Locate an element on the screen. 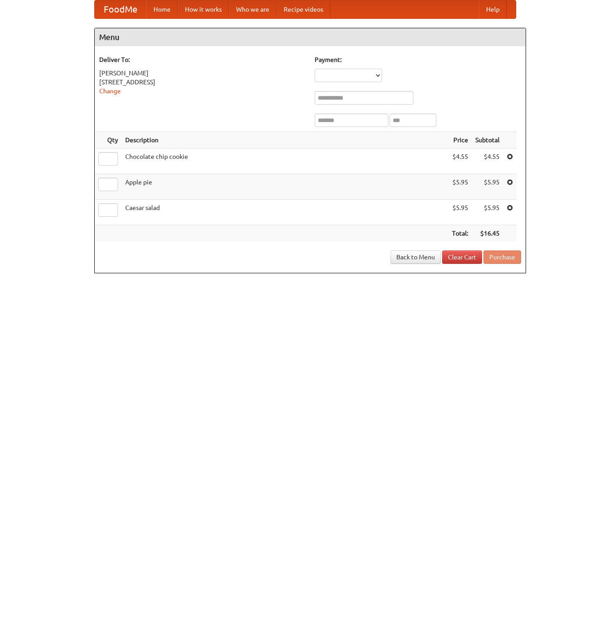 Image resolution: width=610 pixels, height=635 pixels. th: Price is located at coordinates (460, 140).